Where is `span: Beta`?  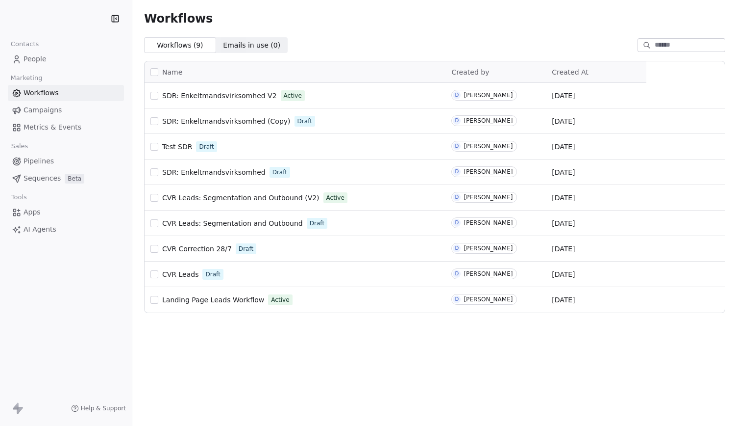
span: Beta is located at coordinates (75, 178).